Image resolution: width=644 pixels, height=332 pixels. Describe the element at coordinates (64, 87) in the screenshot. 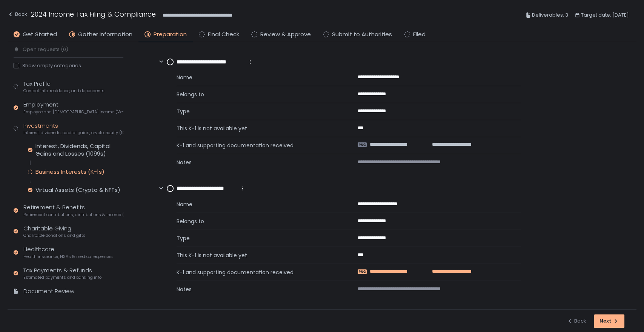

I see `div: Tax Profile` at that location.